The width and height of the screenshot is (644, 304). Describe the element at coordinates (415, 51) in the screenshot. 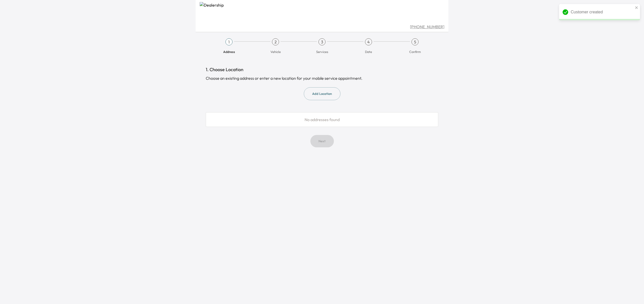

I see `span: Confirm` at that location.